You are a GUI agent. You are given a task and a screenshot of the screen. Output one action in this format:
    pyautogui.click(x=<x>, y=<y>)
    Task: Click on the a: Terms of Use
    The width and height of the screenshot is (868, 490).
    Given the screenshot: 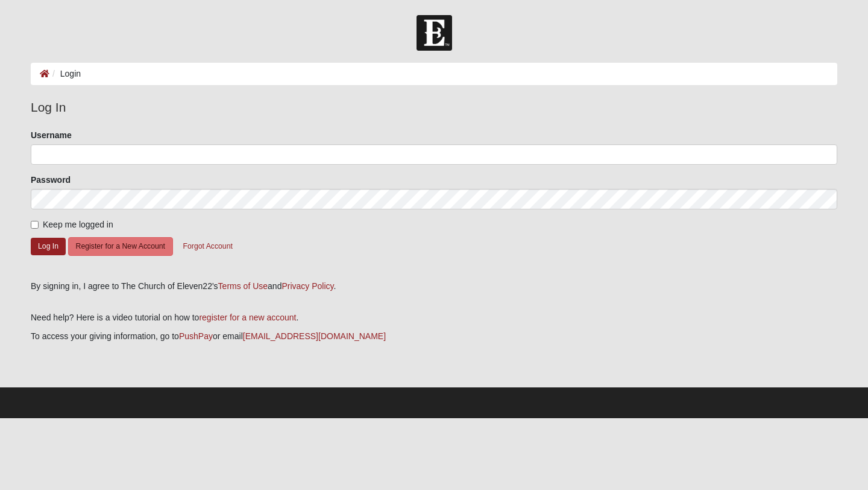 What is the action you would take?
    pyautogui.click(x=243, y=286)
    